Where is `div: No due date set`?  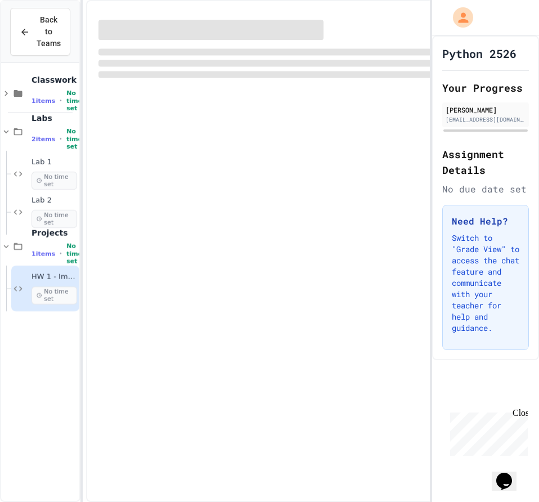
div: No due date set is located at coordinates (486, 189).